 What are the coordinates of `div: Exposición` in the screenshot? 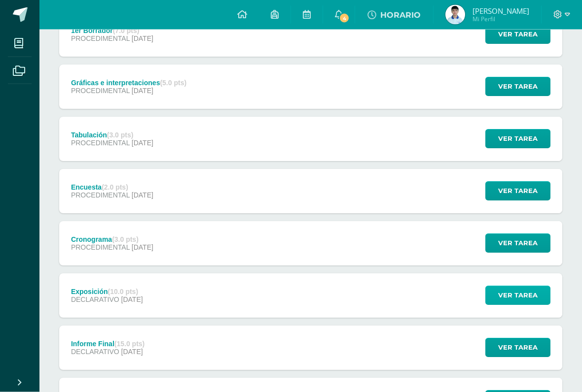 It's located at (107, 292).